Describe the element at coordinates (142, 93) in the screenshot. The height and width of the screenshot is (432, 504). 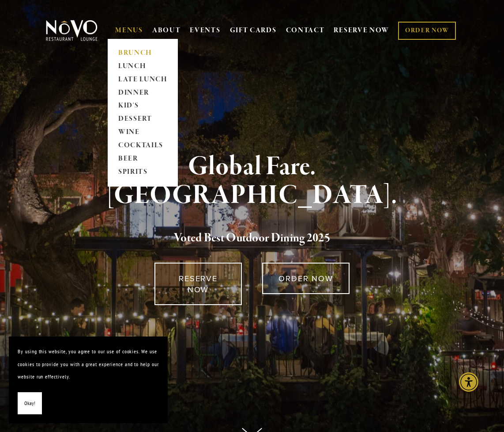
I see `a: DINNER` at that location.